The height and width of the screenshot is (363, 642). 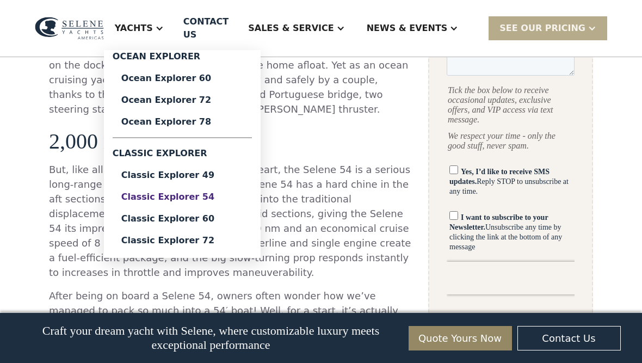 What do you see at coordinates (182, 197) in the screenshot?
I see `div: Classic Explorer 54` at bounding box center [182, 197].